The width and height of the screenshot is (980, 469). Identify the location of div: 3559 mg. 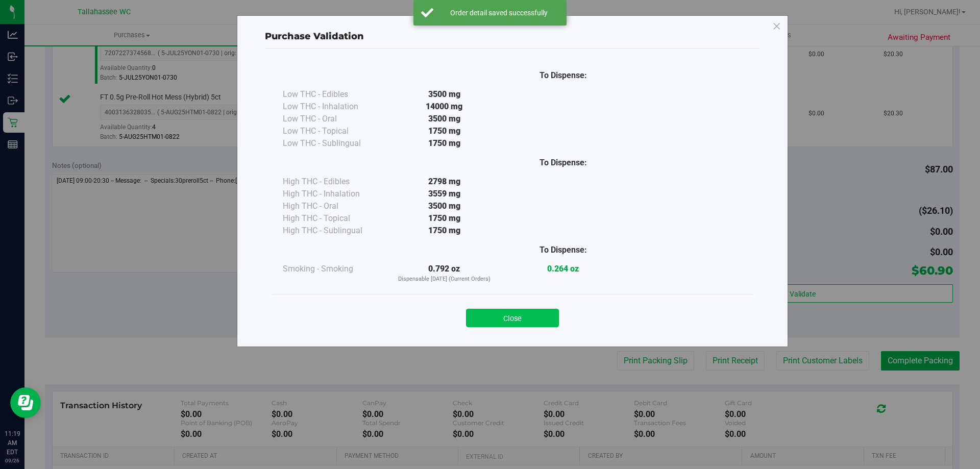
(444, 194).